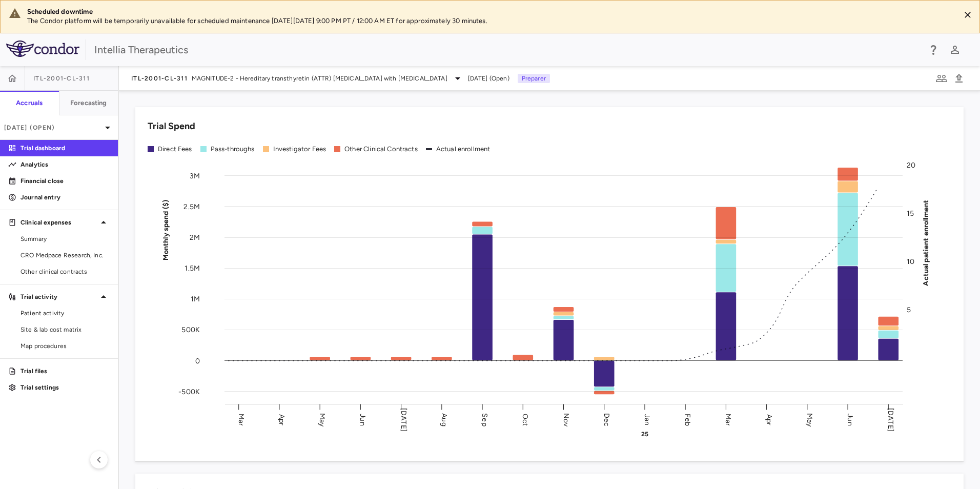  What do you see at coordinates (381, 149) in the screenshot?
I see `div: Other Clinical Contracts` at bounding box center [381, 149].